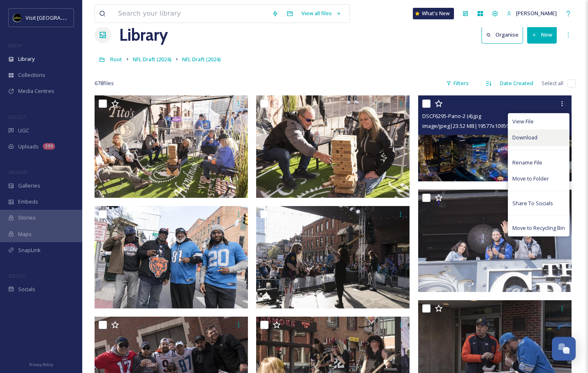 This screenshot has width=588, height=373. What do you see at coordinates (17, 117) in the screenshot?
I see `span: COLLECT` at bounding box center [17, 117].